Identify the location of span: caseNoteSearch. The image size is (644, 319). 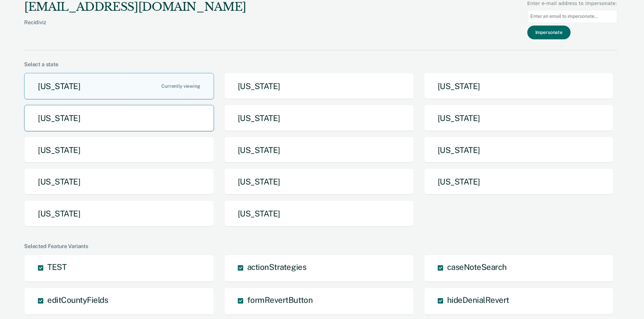
(477, 267).